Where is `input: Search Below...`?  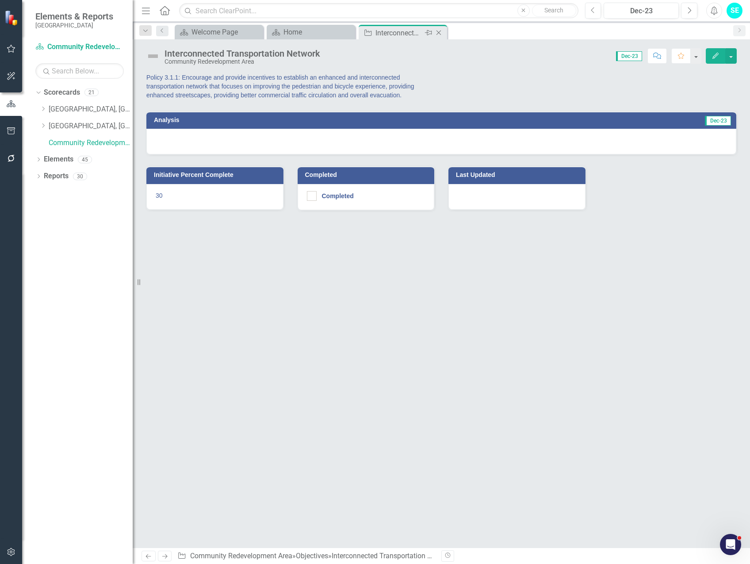
input: Search Below... is located at coordinates (80, 71).